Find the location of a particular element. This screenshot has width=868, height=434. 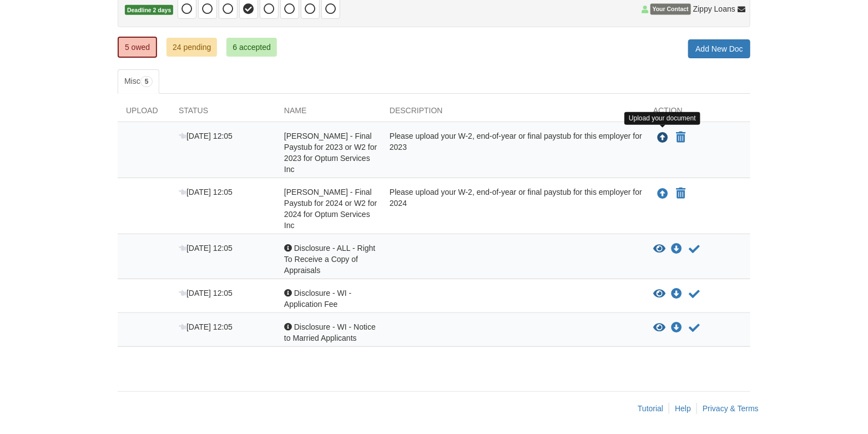

div: Upload your document is located at coordinates (662, 118).